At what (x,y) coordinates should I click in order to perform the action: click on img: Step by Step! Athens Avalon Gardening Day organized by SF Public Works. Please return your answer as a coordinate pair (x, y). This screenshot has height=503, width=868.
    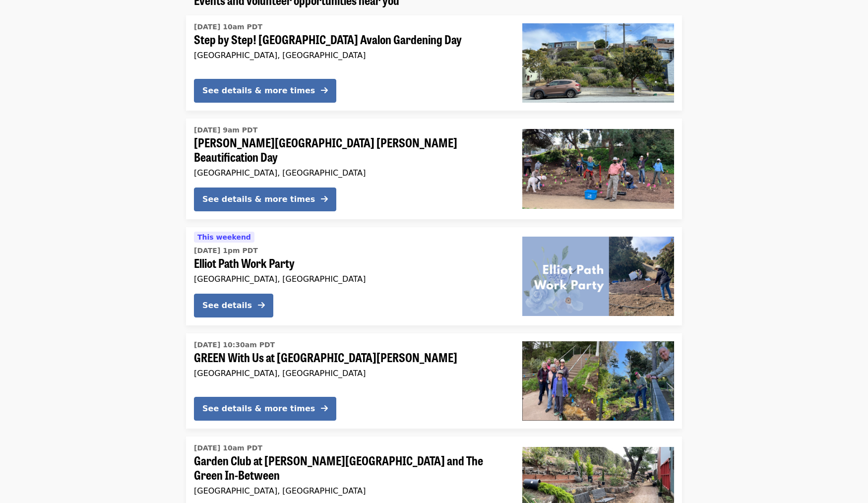
    Looking at the image, I should click on (598, 63).